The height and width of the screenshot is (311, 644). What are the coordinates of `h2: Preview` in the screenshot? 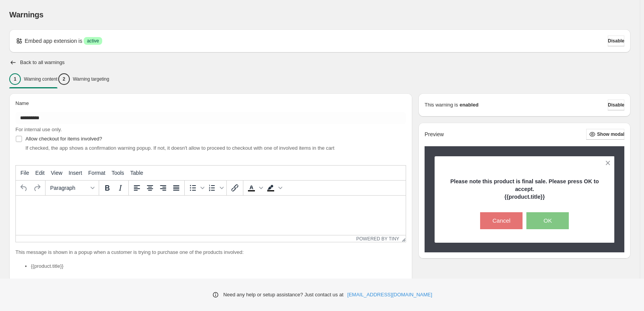 It's located at (434, 135).